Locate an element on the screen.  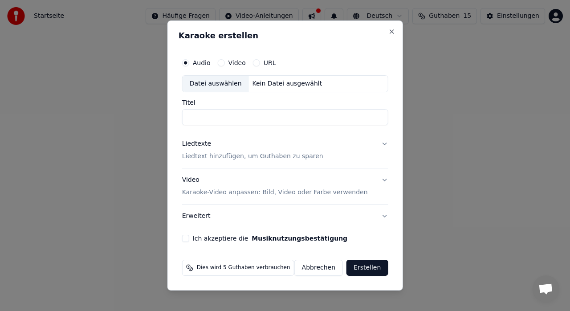
label: URL is located at coordinates (270, 63).